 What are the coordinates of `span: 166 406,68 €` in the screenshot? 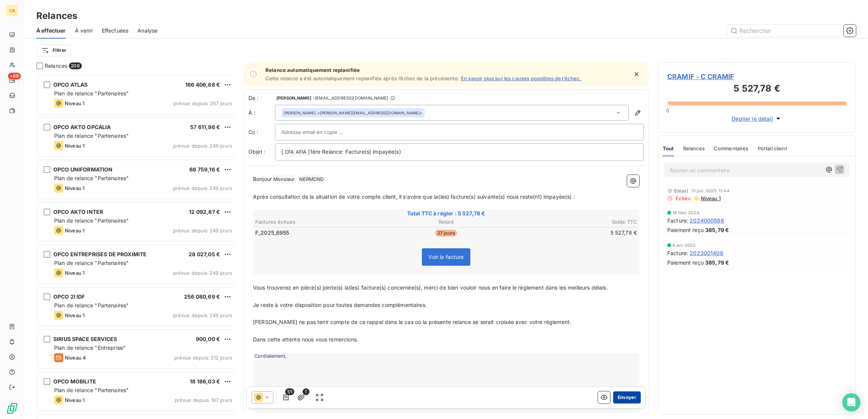 It's located at (203, 84).